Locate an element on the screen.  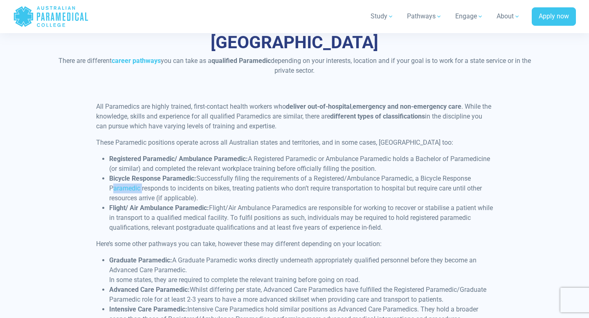
a: Study is located at coordinates (382, 16).